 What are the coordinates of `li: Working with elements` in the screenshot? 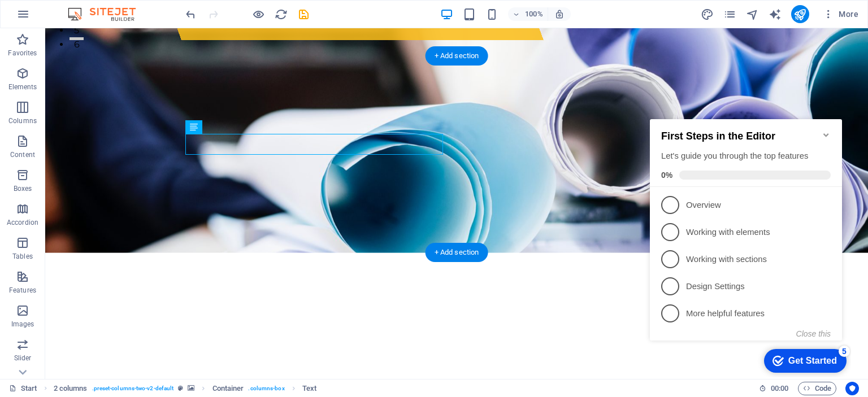 It's located at (101, 130).